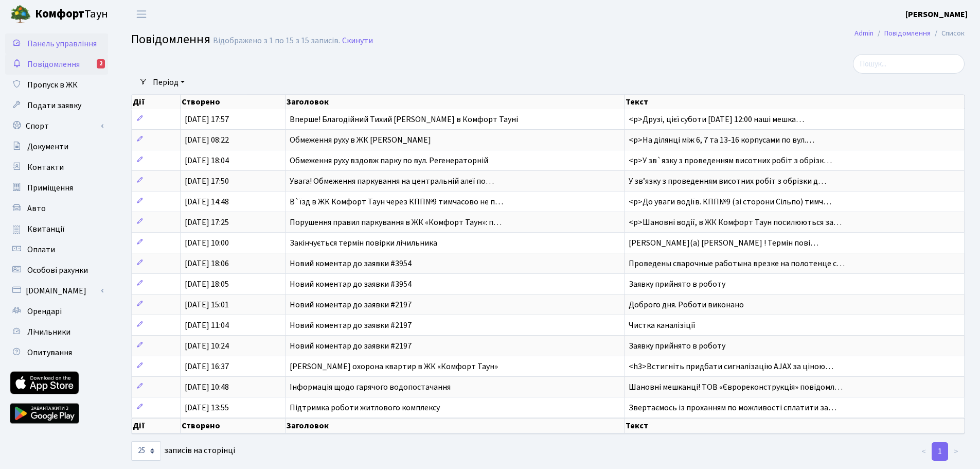 The height and width of the screenshot is (469, 980). Describe the element at coordinates (276, 41) in the screenshot. I see `div: Відображено з 1 по 15 з 15 записів.` at that location.